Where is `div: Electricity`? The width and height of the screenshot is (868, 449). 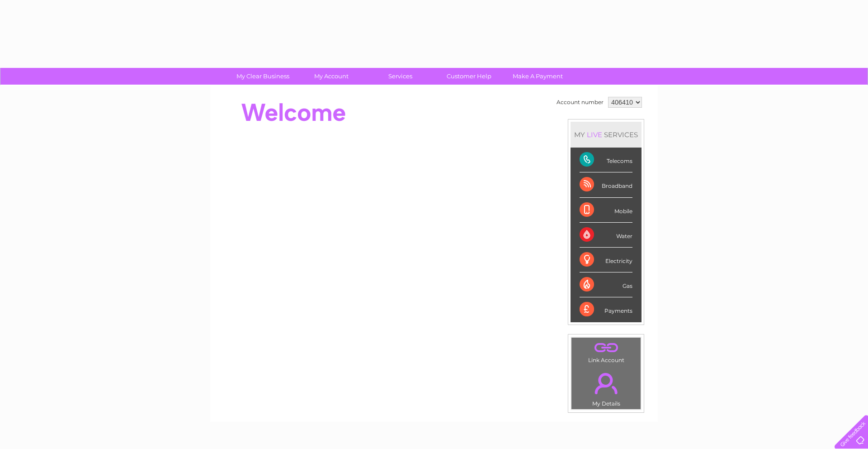 div: Electricity is located at coordinates (606, 260).